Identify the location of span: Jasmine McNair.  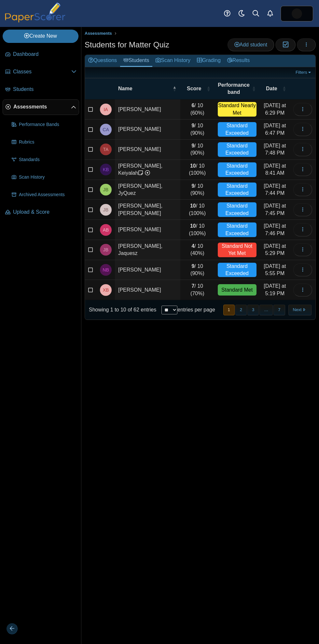
(296, 14).